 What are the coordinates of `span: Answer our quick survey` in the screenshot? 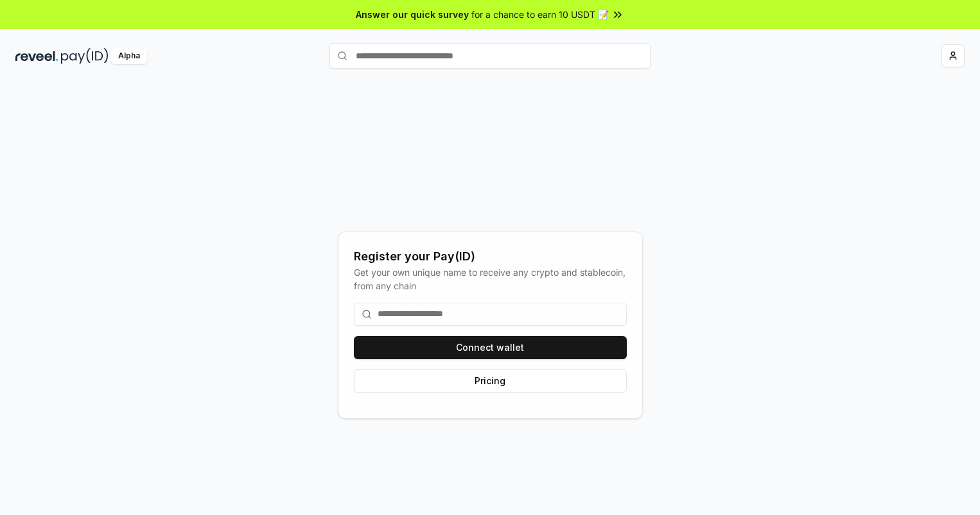 It's located at (413, 14).